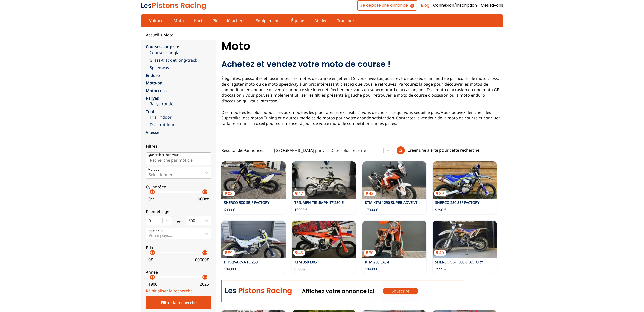 This screenshot has height=312, width=644. I want to click on img: SHERCO 500 SE-F FACTORY, so click(253, 180).